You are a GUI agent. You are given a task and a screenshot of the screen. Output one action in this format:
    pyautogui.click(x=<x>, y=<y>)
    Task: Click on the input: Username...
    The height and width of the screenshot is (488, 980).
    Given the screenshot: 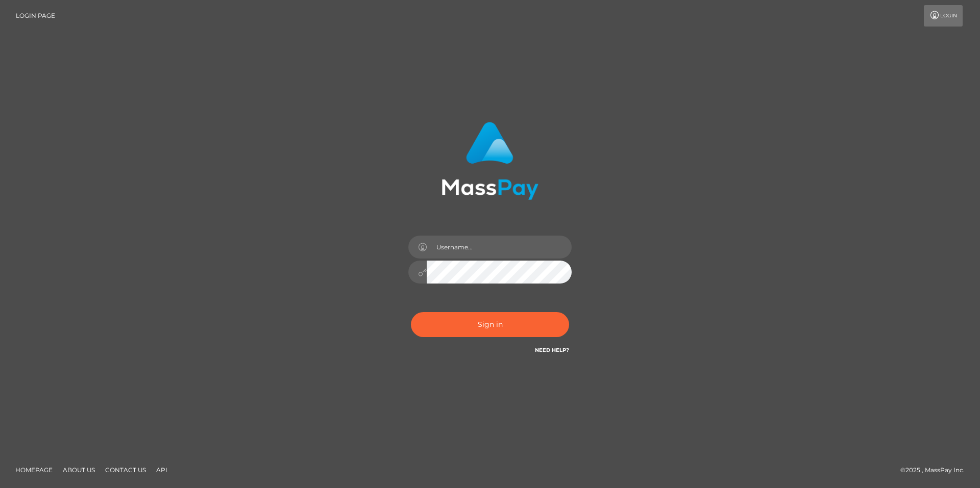 What is the action you would take?
    pyautogui.click(x=499, y=247)
    